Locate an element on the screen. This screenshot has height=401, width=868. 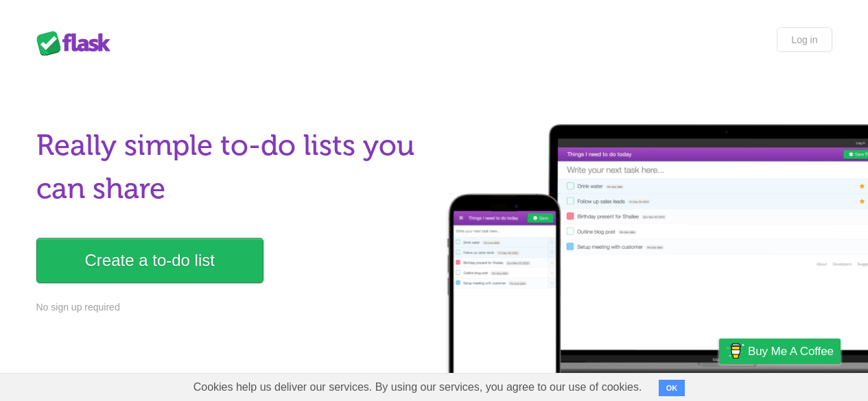
div: Flask Lists is located at coordinates (77, 43).